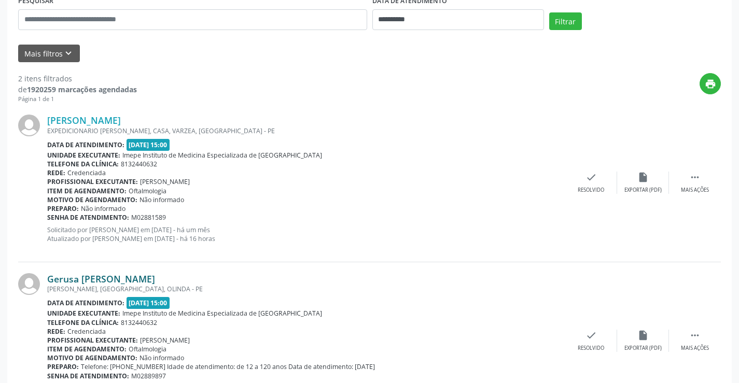  Describe the element at coordinates (565, 21) in the screenshot. I see `button: Filtrar` at that location.